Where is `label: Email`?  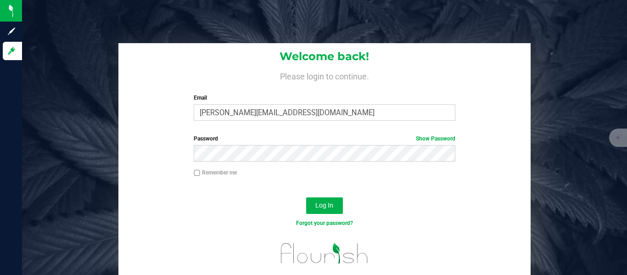
label: Email is located at coordinates (324, 98).